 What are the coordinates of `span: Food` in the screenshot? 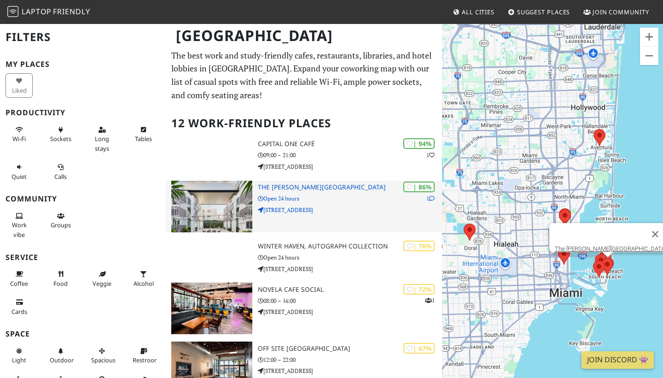 It's located at (60, 283).